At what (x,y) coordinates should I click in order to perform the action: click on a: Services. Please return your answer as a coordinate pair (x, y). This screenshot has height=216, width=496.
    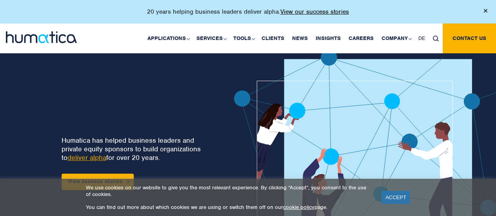
    Looking at the image, I should click on (211, 38).